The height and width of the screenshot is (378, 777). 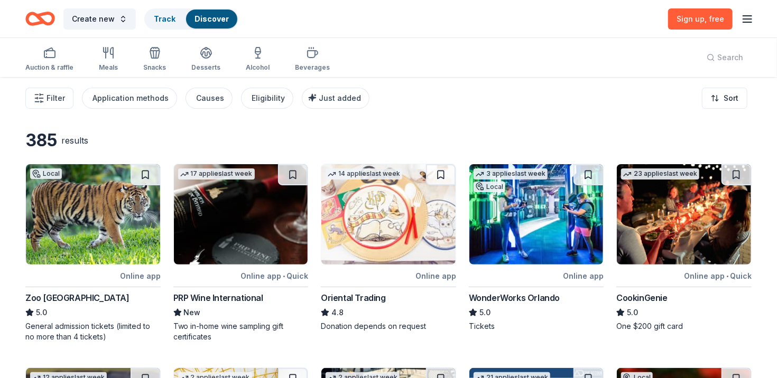 I want to click on div: Eligibility, so click(x=268, y=98).